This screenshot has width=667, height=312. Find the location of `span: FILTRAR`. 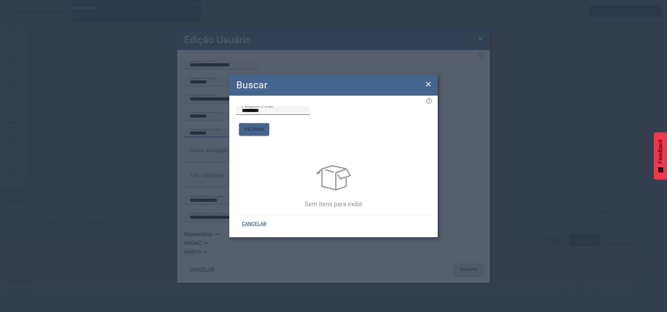

span: FILTRAR is located at coordinates (254, 129).